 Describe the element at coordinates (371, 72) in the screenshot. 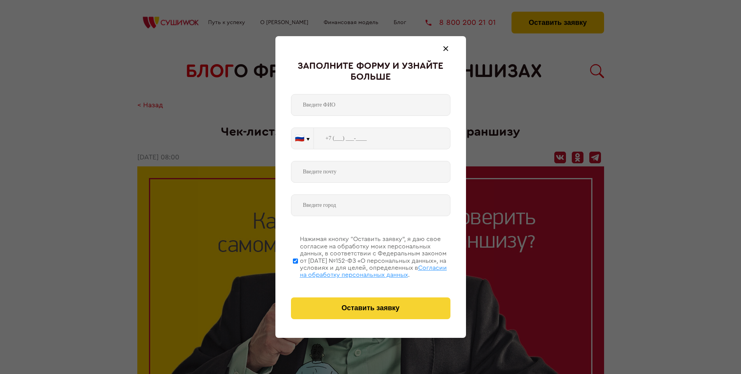

I see `div: Заполните форму и узнайте больше` at that location.